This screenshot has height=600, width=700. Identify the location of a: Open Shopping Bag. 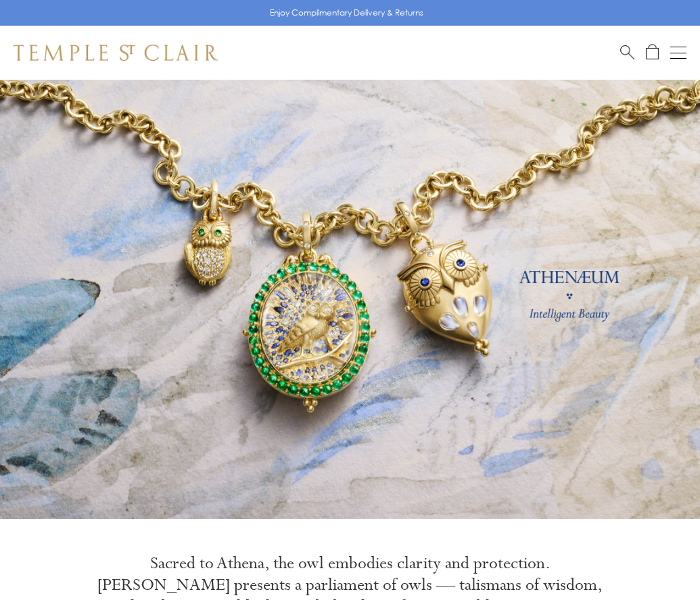
(652, 52).